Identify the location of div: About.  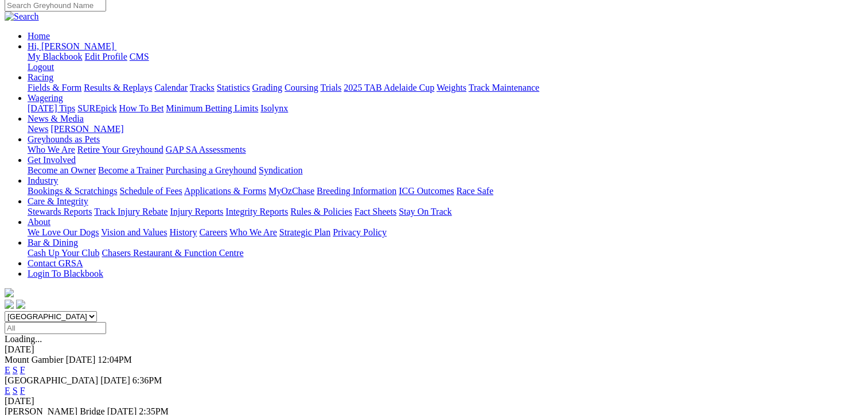
(445, 232).